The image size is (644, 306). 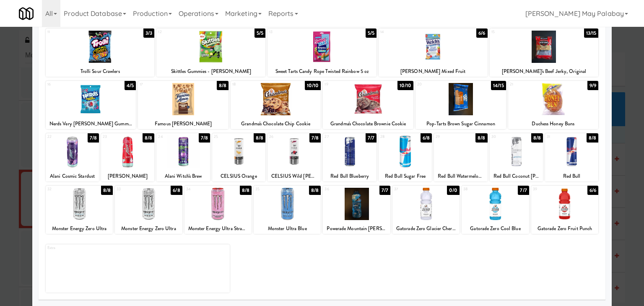 What do you see at coordinates (349, 176) in the screenshot?
I see `div: Red Bull Blueberry` at bounding box center [349, 176].